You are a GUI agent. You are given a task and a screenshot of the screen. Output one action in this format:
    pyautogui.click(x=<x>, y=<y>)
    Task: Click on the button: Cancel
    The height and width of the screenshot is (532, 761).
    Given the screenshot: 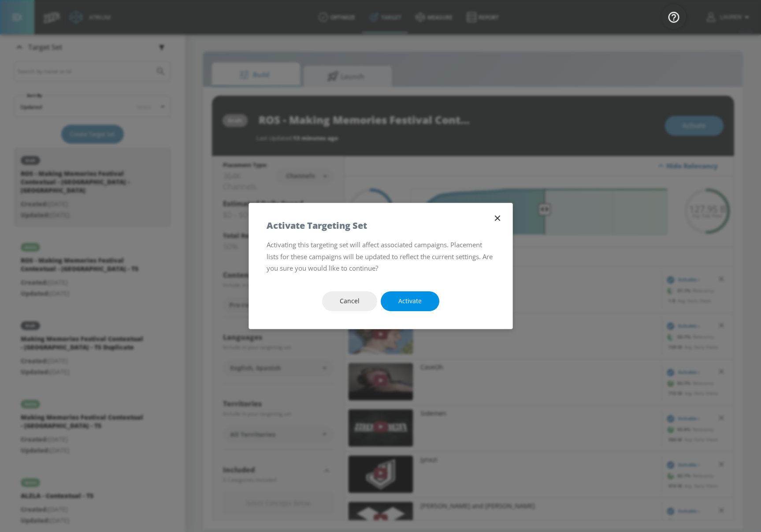 What is the action you would take?
    pyautogui.click(x=349, y=301)
    